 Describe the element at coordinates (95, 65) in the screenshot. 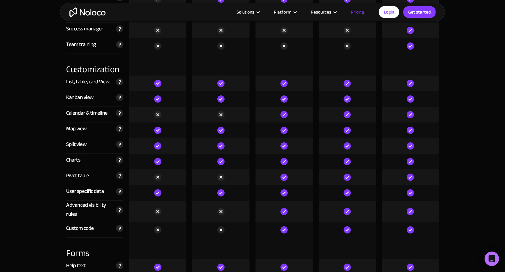

I see `div: Customization` at that location.